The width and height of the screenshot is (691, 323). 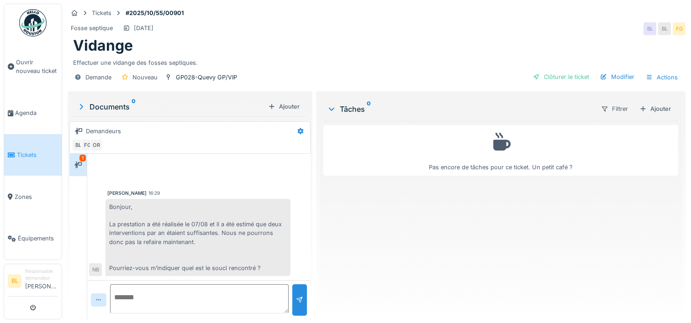 What do you see at coordinates (460, 109) in the screenshot?
I see `div: Tâches` at bounding box center [460, 109].